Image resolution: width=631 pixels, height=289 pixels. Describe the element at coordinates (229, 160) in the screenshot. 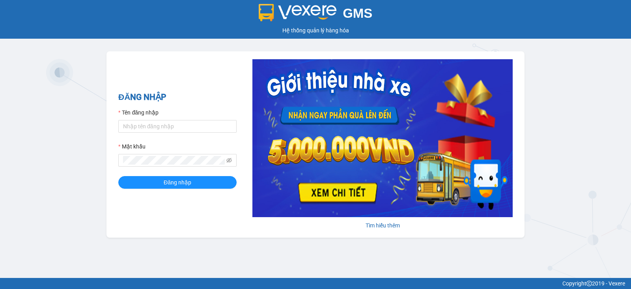

I see `span: eye-invisible` at that location.